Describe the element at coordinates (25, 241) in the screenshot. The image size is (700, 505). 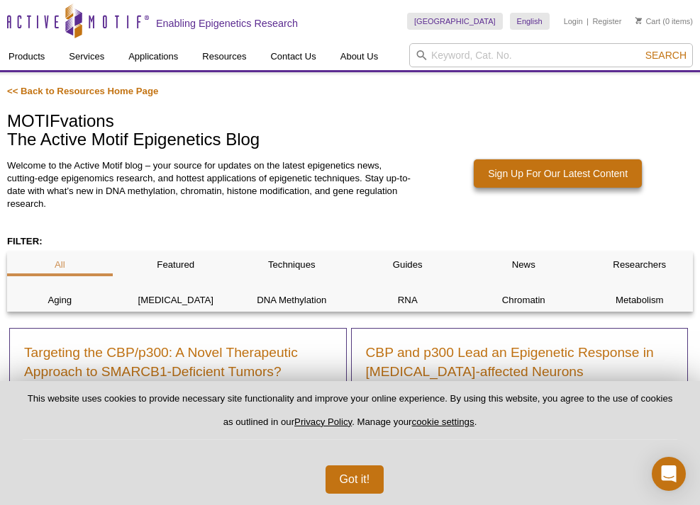
I see `strong: FILTER:` at that location.